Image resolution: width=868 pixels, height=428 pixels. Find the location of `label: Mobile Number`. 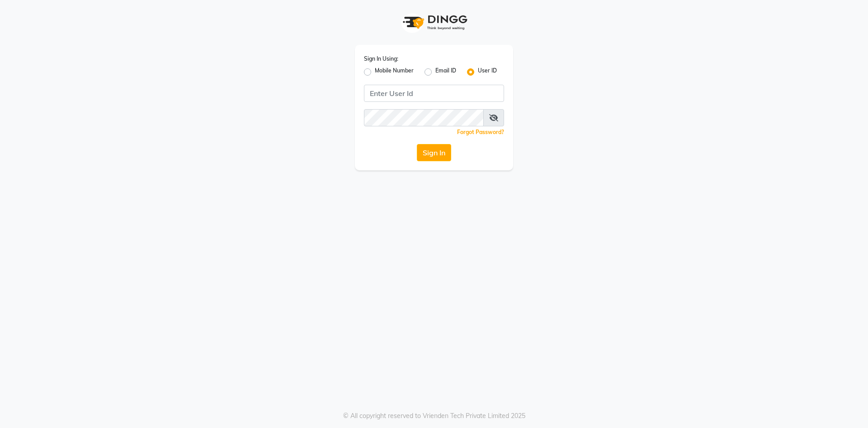

label: Mobile Number is located at coordinates (394, 72).